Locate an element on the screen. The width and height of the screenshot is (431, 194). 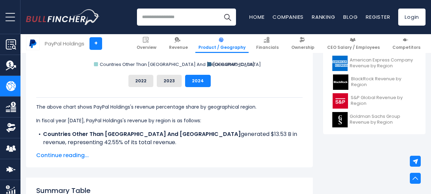
span: CEO Salary / Employees is located at coordinates (354, 47).